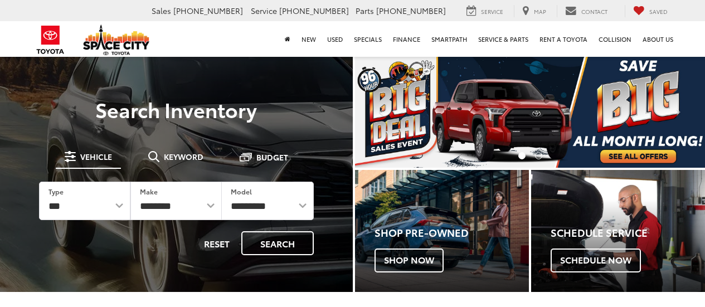 The image size is (705, 307). I want to click on label: Make, so click(149, 191).